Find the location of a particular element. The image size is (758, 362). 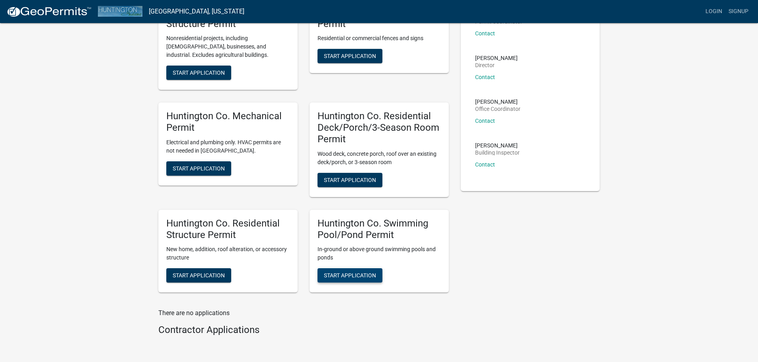

a: Signup is located at coordinates (738, 12).